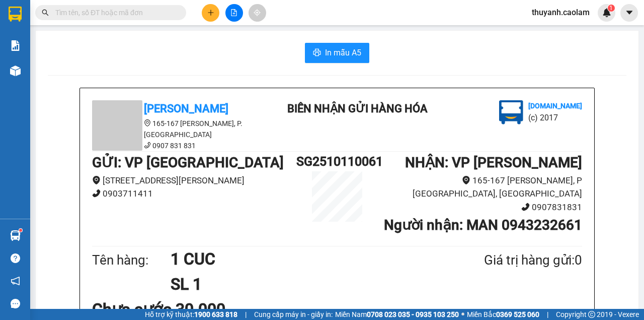 This screenshot has width=644, height=320. Describe the element at coordinates (630, 13) in the screenshot. I see `span: caret-down` at that location.